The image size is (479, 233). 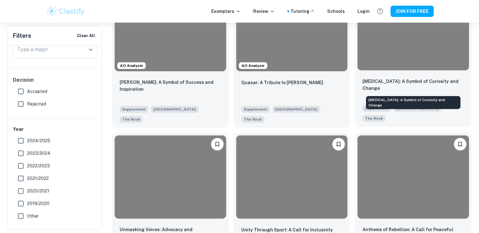 What do you see at coordinates (226, 11) in the screenshot?
I see `p: Exemplars` at bounding box center [226, 11].